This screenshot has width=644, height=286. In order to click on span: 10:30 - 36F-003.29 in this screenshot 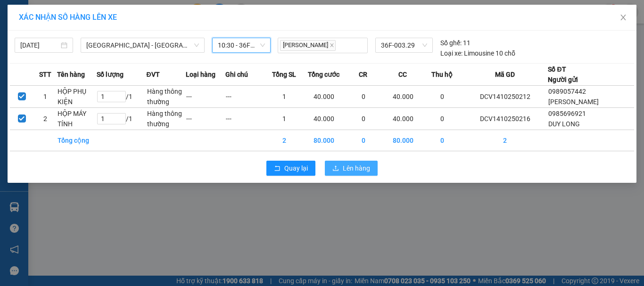, I will do `click(242, 46)`.